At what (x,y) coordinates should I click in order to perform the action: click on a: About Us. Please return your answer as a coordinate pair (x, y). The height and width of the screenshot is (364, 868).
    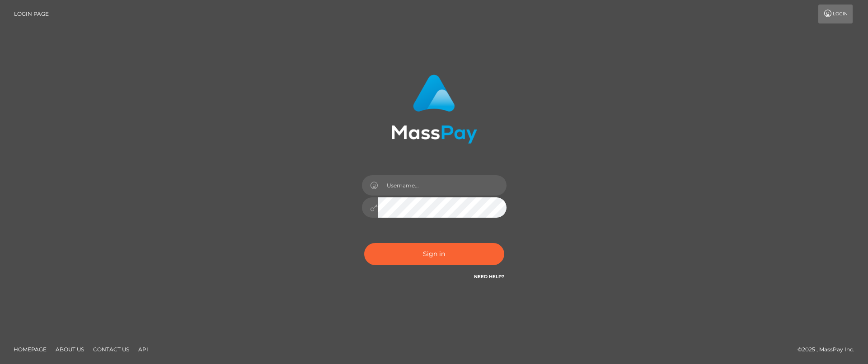
    Looking at the image, I should click on (70, 350).